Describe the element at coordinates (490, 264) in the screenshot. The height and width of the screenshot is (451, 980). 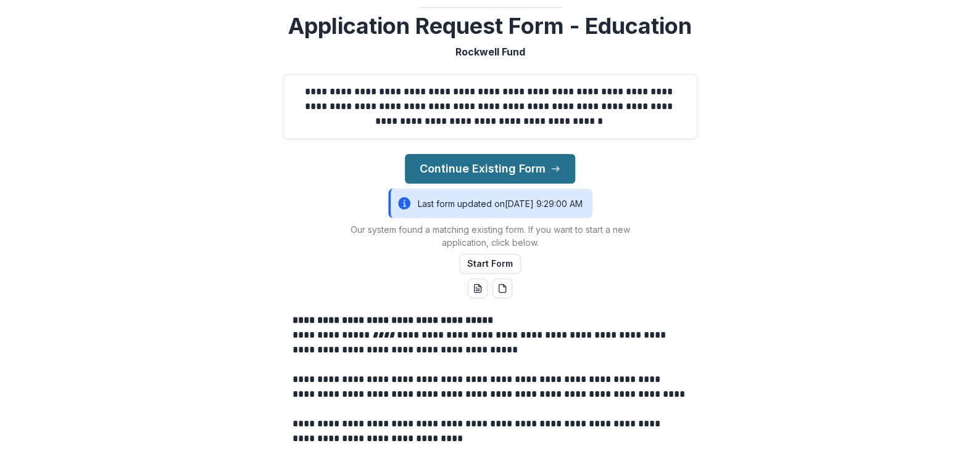
I see `button: Start Form` at that location.